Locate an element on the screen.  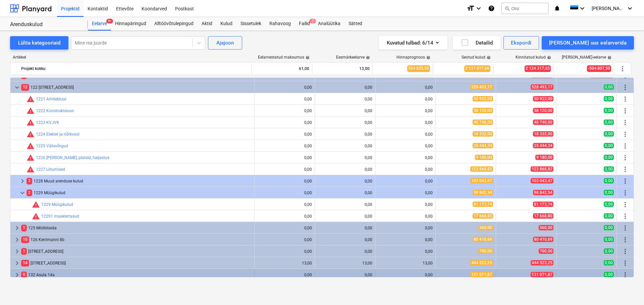
span: 560,00 is located at coordinates (546, 228).